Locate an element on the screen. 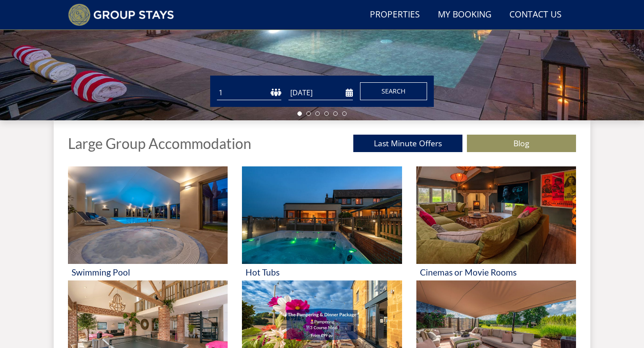 The width and height of the screenshot is (644, 348). a: My Booking is located at coordinates (465, 15).